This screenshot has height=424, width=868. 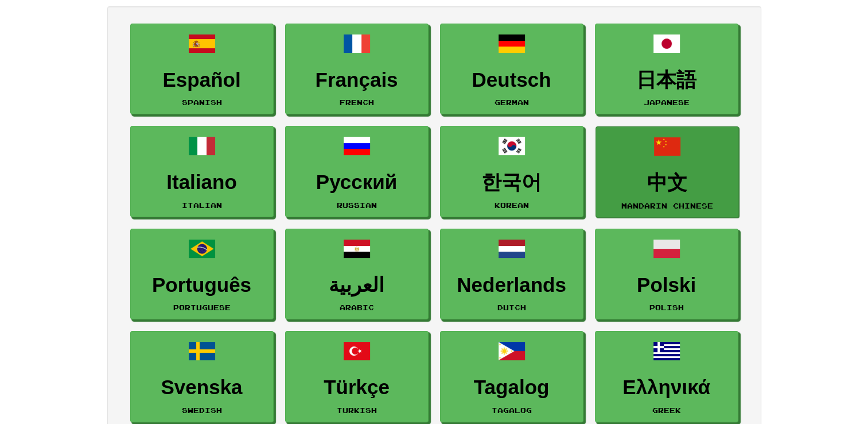 I want to click on a: FrançaisFrench, so click(x=357, y=68).